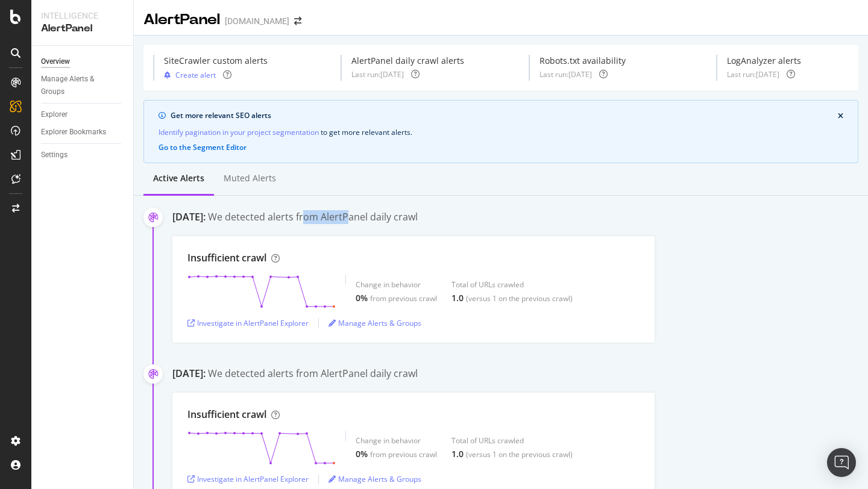 The width and height of the screenshot is (868, 489). Describe the element at coordinates (178, 178) in the screenshot. I see `div: Active alerts` at that location.